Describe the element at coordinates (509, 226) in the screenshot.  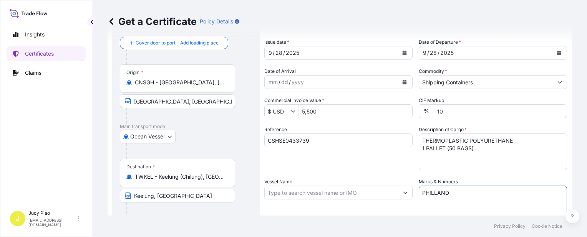
I see `a: Privacy Policy` at that location.